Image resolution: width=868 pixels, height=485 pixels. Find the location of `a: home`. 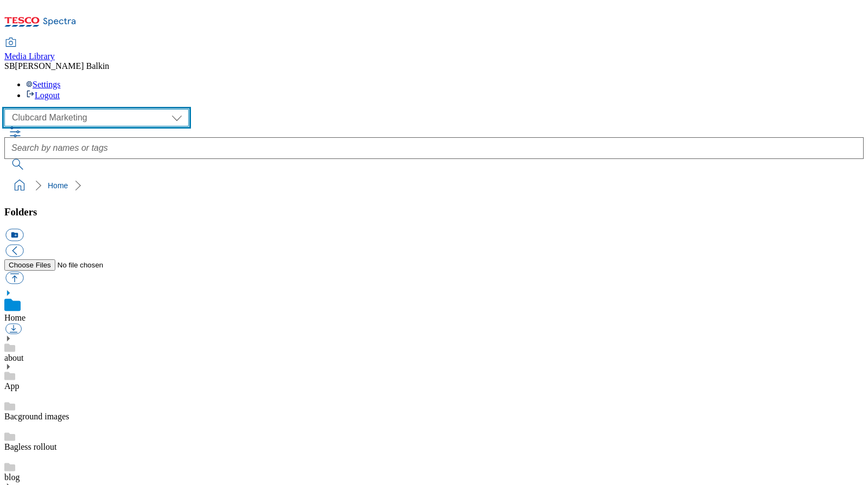

a: home is located at coordinates (20, 185).